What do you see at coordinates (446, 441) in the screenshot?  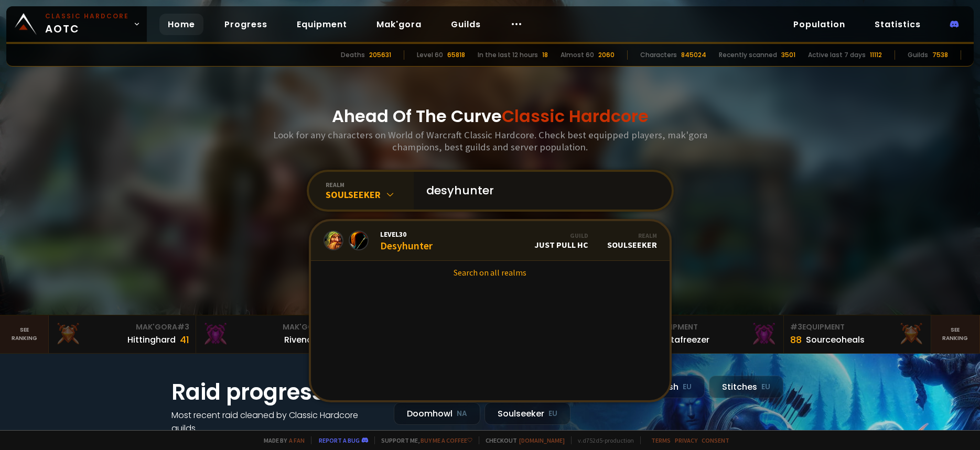 I see `a: Buy me a coffee` at bounding box center [446, 441].